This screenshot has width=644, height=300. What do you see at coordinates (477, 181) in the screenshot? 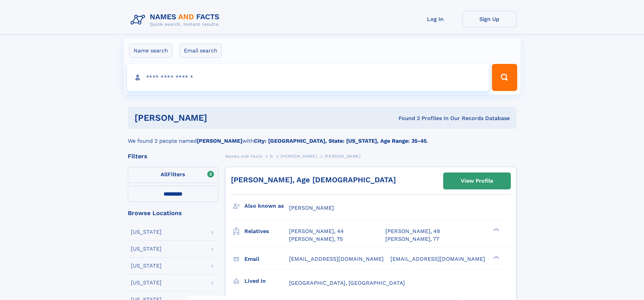
I see `a: View Profile` at bounding box center [477, 181].